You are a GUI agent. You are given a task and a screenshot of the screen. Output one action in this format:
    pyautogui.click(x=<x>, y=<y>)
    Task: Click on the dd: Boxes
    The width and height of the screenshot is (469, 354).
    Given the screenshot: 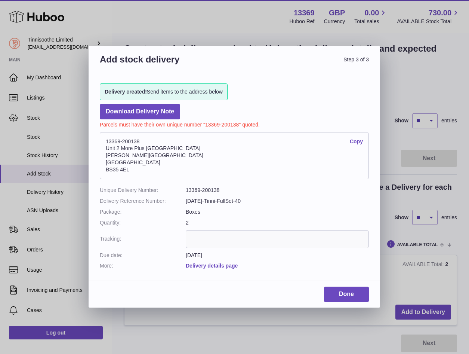 What is the action you would take?
    pyautogui.click(x=277, y=212)
    